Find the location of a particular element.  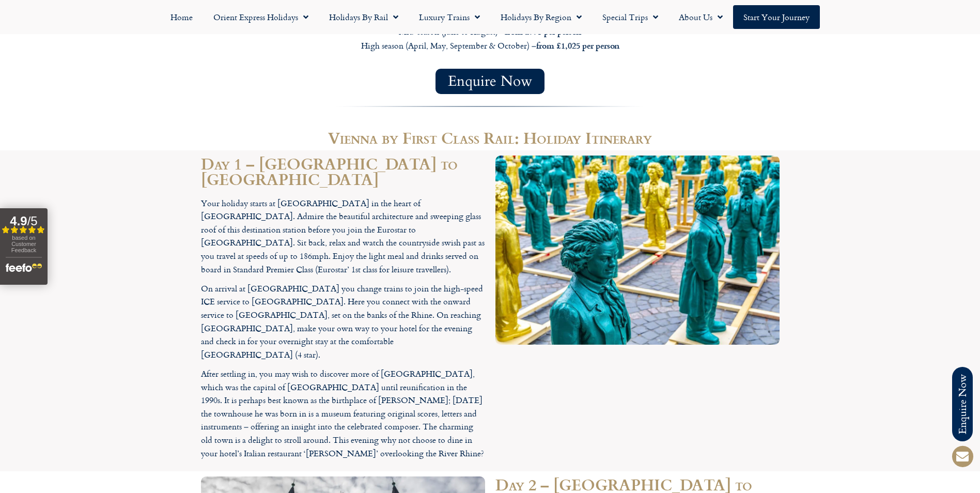

a: Holidays by Region is located at coordinates (541, 17).